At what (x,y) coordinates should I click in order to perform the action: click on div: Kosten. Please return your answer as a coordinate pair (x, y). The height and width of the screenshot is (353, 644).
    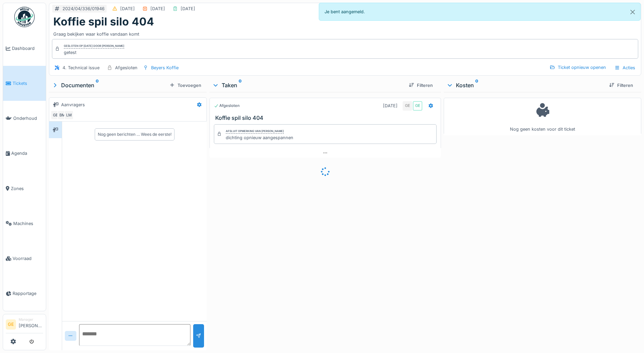
    Looking at the image, I should click on (524, 85).